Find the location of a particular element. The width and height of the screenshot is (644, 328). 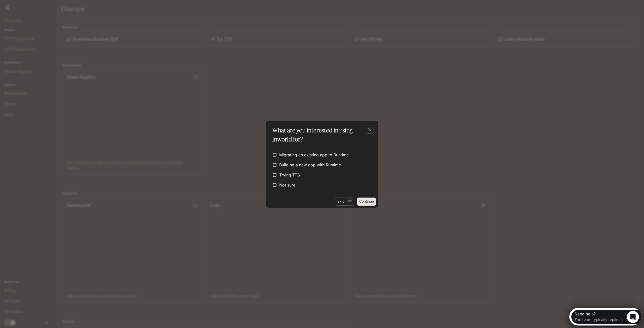

span: Trying TTS is located at coordinates (290, 175).